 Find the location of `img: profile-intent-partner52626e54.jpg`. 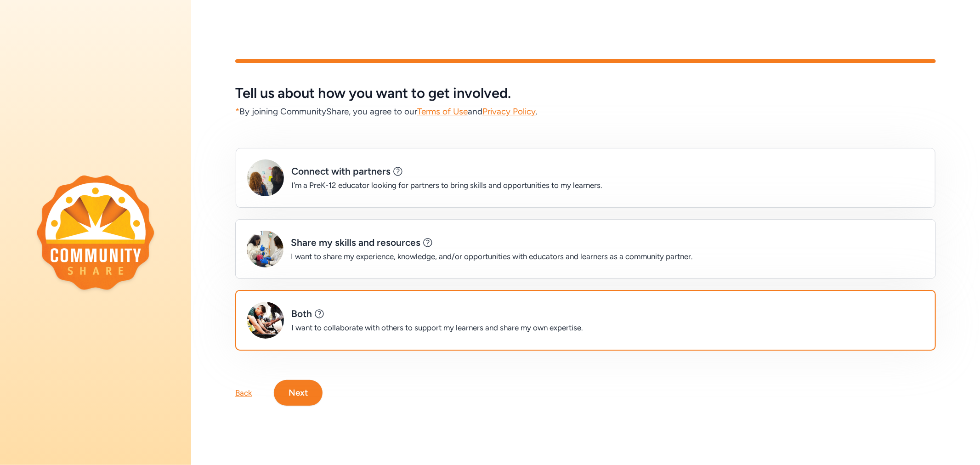

img: profile-intent-partner52626e54.jpg is located at coordinates (265, 249).